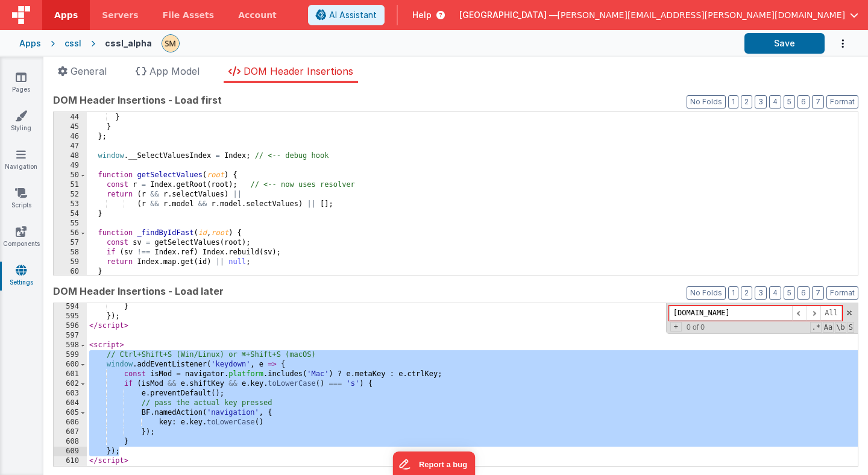  What do you see at coordinates (70, 413) in the screenshot?
I see `div: 605` at bounding box center [70, 413].